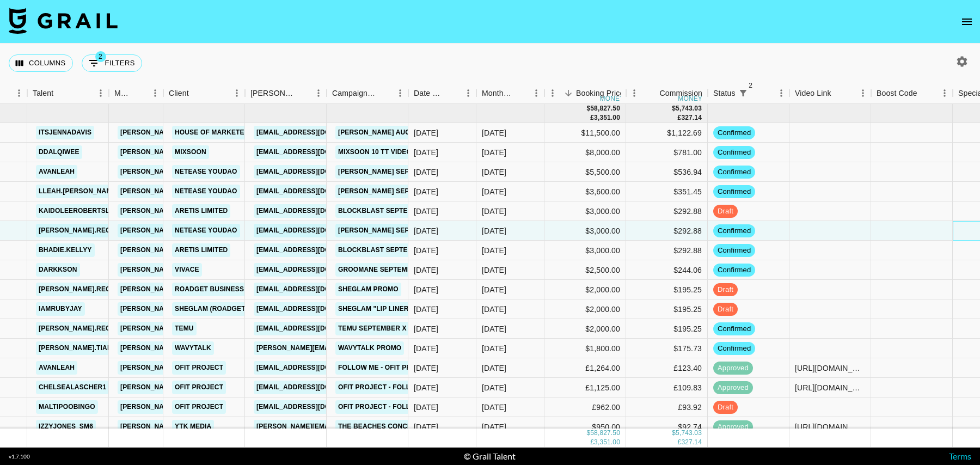 The width and height of the screenshot is (980, 465). I want to click on div: £962.00, so click(585, 407).